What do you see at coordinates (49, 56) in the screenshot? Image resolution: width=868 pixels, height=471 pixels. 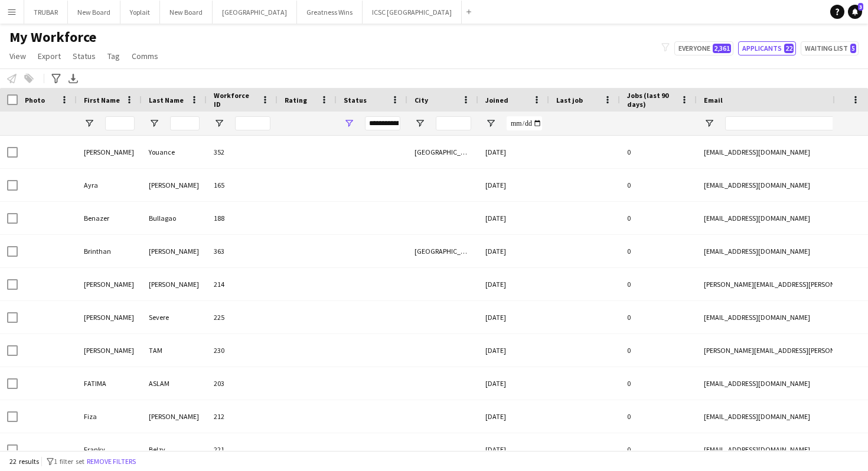 I see `span: Export` at bounding box center [49, 56].